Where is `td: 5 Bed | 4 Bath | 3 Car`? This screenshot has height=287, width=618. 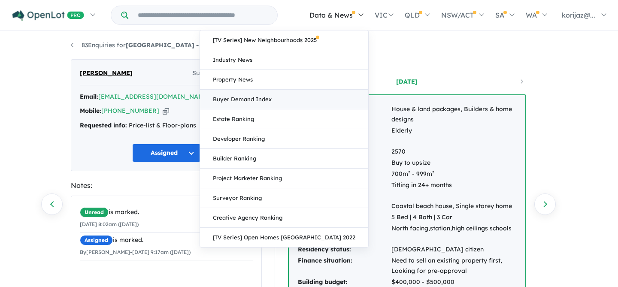
td: 5 Bed | 4 Bath | 3 Car is located at coordinates (453, 217).